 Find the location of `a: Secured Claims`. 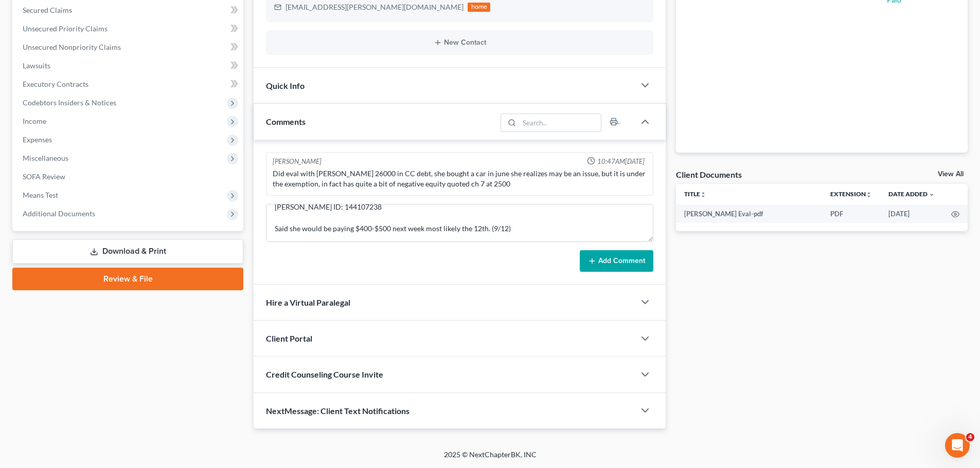

a: Secured Claims is located at coordinates (129, 11).